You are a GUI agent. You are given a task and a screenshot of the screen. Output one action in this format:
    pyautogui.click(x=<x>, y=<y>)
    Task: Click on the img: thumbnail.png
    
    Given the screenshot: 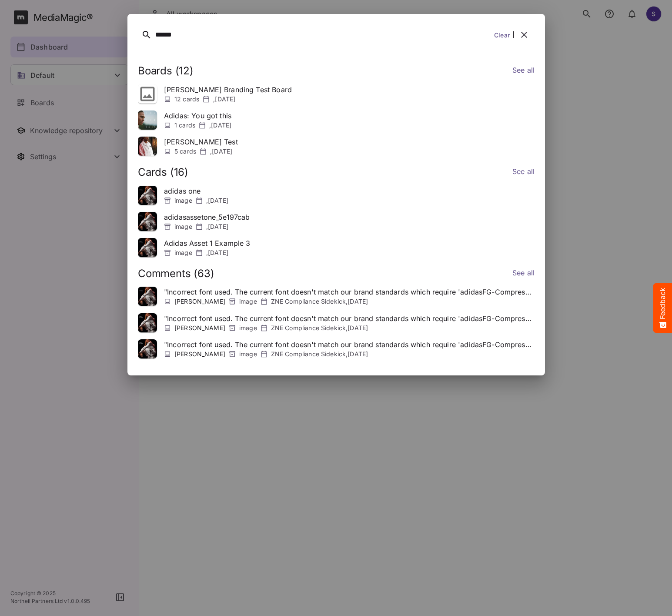 What is the action you would take?
    pyautogui.click(x=148, y=120)
    